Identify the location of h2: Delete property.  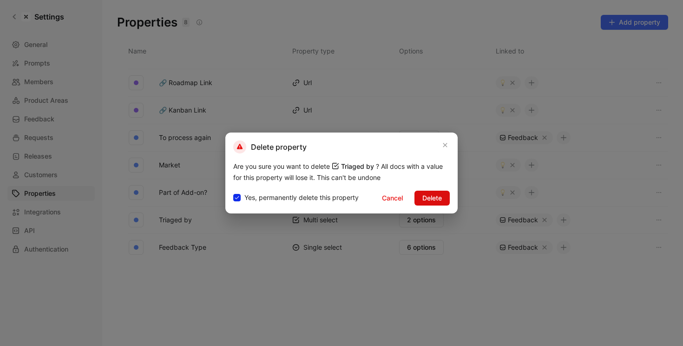
(270, 147).